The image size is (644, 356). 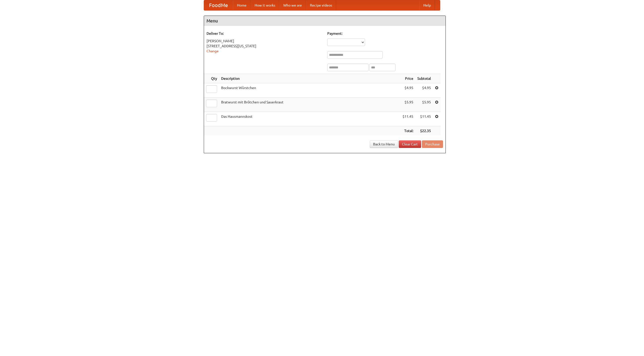 I want to click on a: Clear Cart, so click(x=410, y=144).